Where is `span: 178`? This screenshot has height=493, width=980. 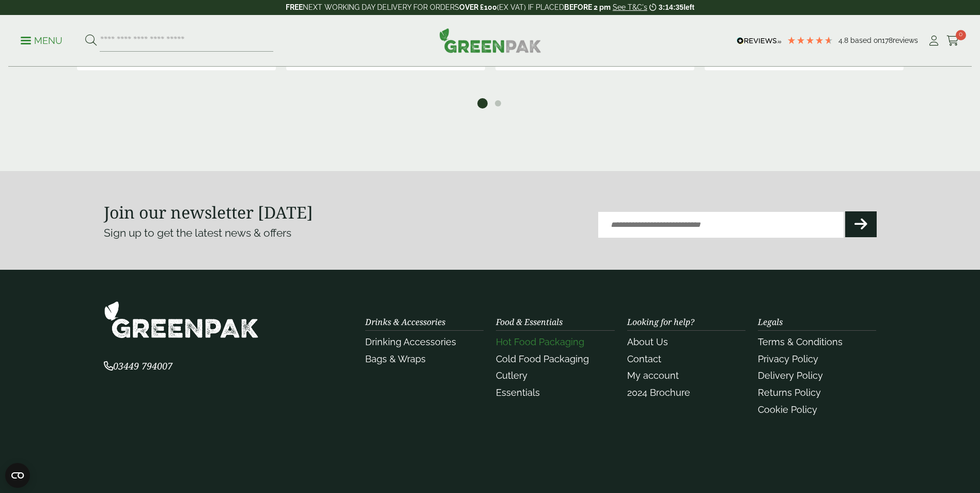 span: 178 is located at coordinates (887, 41).